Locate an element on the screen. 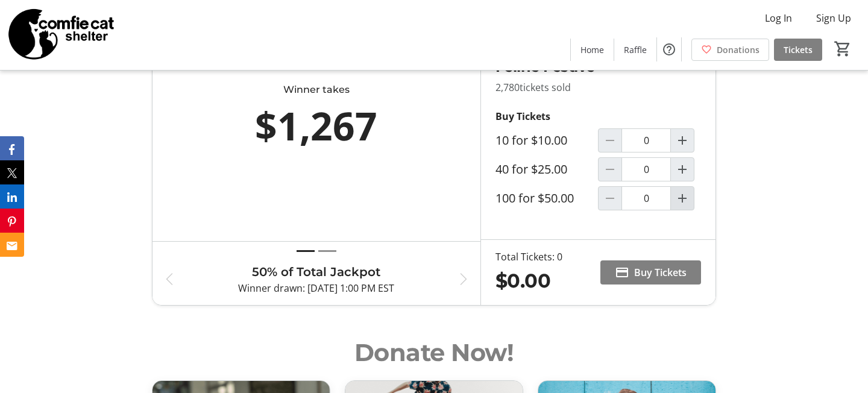 Image resolution: width=868 pixels, height=393 pixels. span: Sign Up is located at coordinates (834, 18).